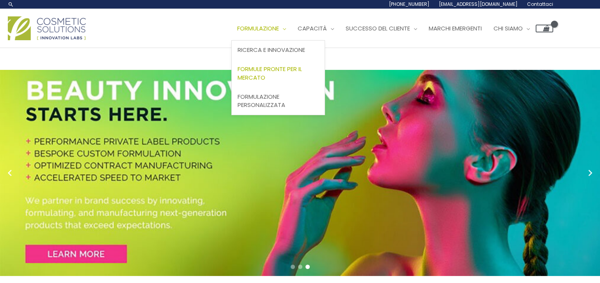 The width and height of the screenshot is (600, 283). I want to click on font: Chi siamo, so click(508, 28).